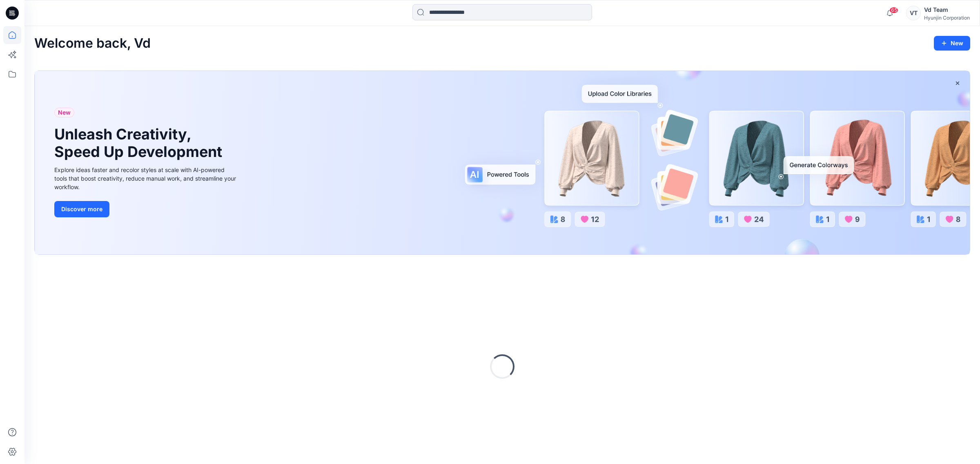  What do you see at coordinates (140, 143) in the screenshot?
I see `h1: Unleash Creativity, Speed Up Development` at bounding box center [140, 143].